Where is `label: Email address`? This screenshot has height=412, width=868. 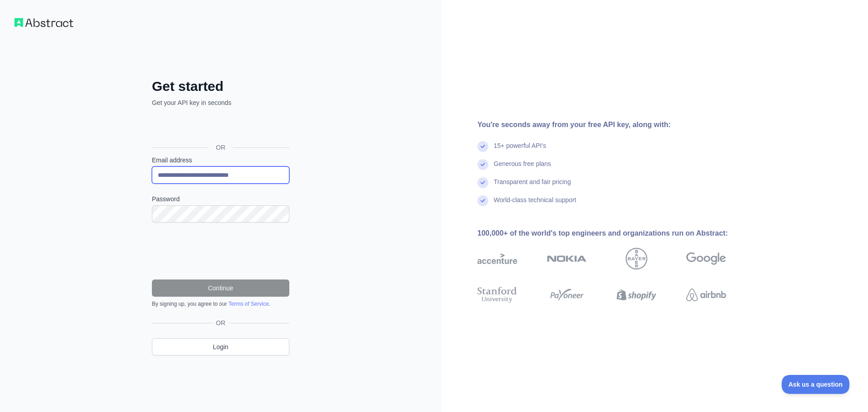 label: Email address is located at coordinates (221, 160).